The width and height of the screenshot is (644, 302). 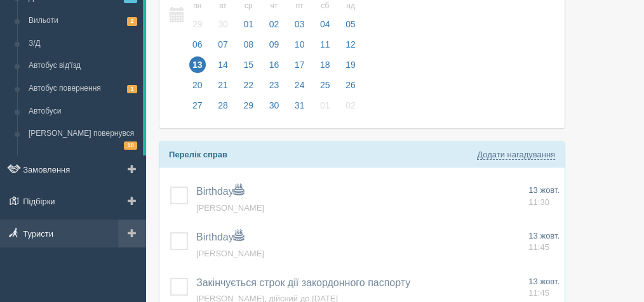 I want to click on a: 17, so click(x=300, y=68).